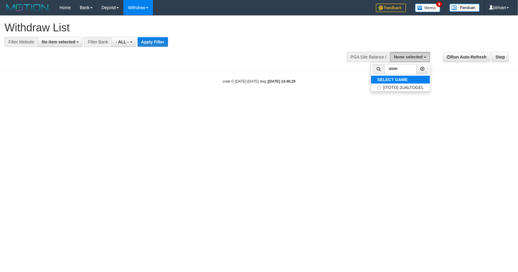  I want to click on div: Filter Bank, so click(98, 42).